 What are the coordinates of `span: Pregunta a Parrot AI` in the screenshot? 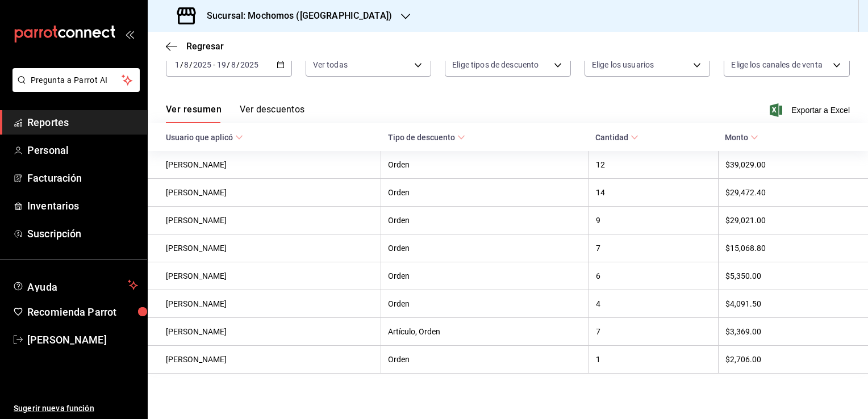 It's located at (76, 80).